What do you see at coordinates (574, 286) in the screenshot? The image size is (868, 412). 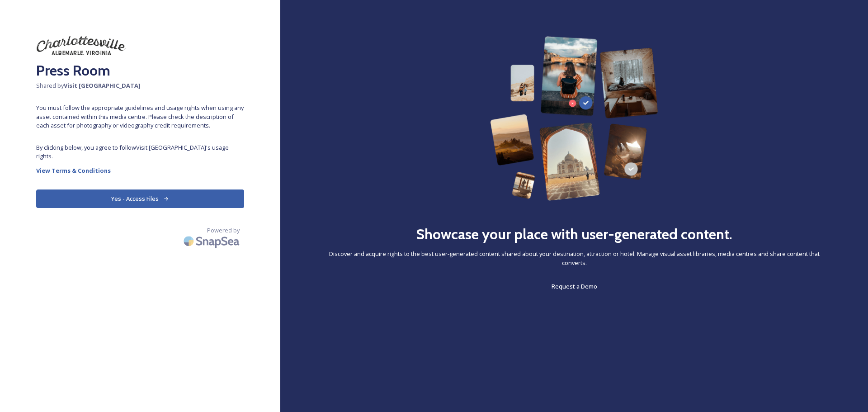 I see `span: Request a Demo` at bounding box center [574, 286].